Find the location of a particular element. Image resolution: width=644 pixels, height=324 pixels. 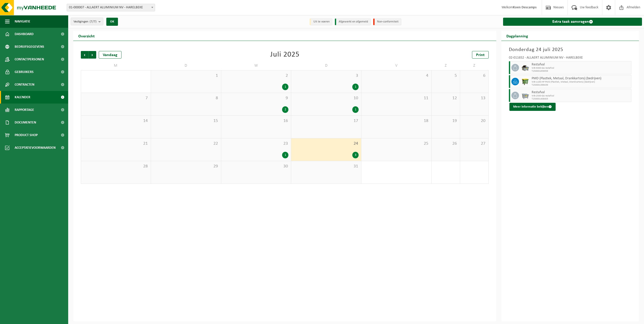

span: 18 is located at coordinates (396, 121).